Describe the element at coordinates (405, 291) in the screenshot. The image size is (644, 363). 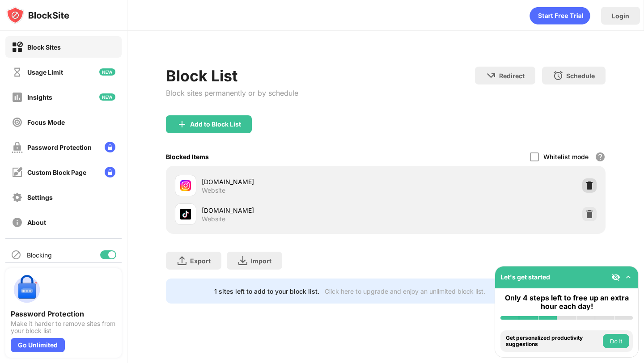
I see `div: Click here to upgrade and enjoy an unlimited block list.` at that location.